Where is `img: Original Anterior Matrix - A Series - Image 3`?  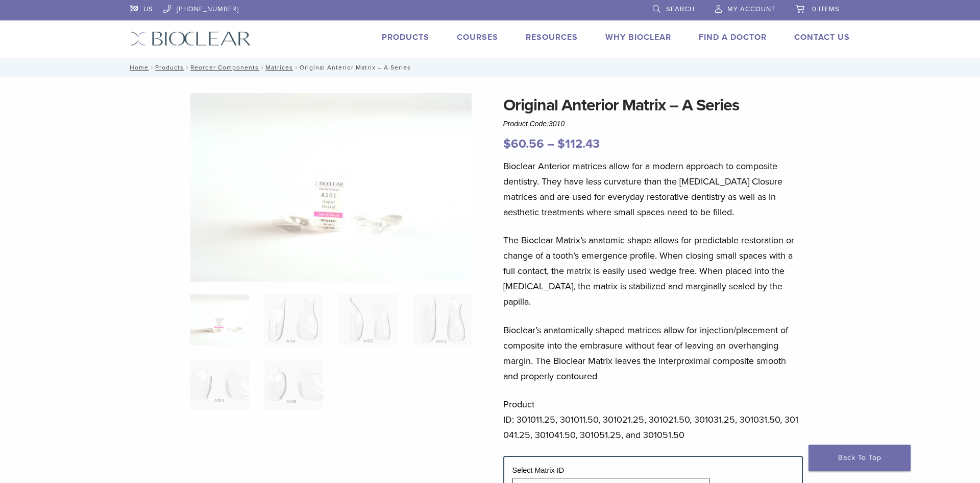
img: Original Anterior Matrix - A Series - Image 3 is located at coordinates (368, 319).